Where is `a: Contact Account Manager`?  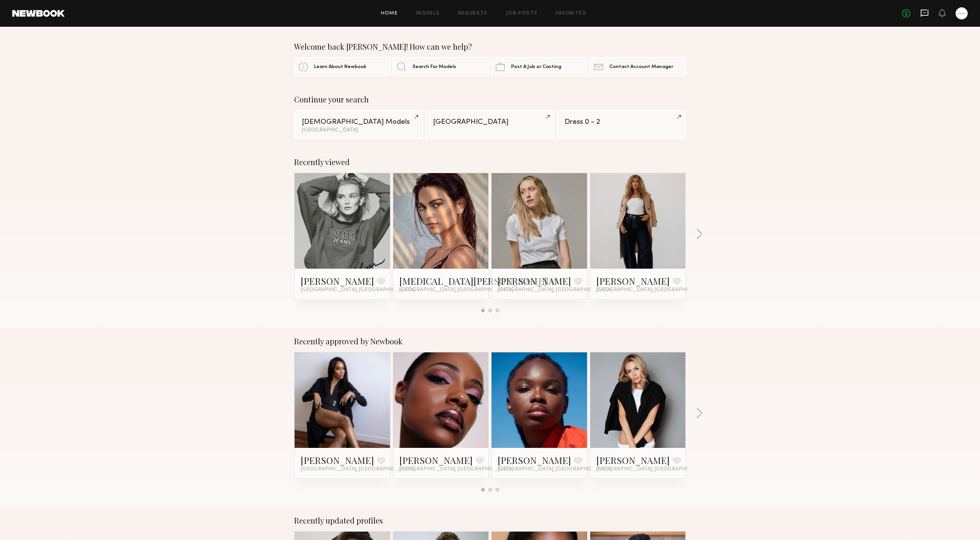
a: Contact Account Manager is located at coordinates (637, 67).